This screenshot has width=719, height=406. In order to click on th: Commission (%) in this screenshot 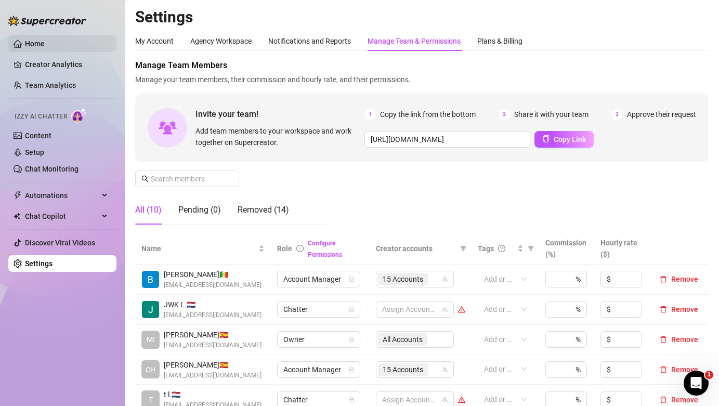, I will do `click(567, 248)`.